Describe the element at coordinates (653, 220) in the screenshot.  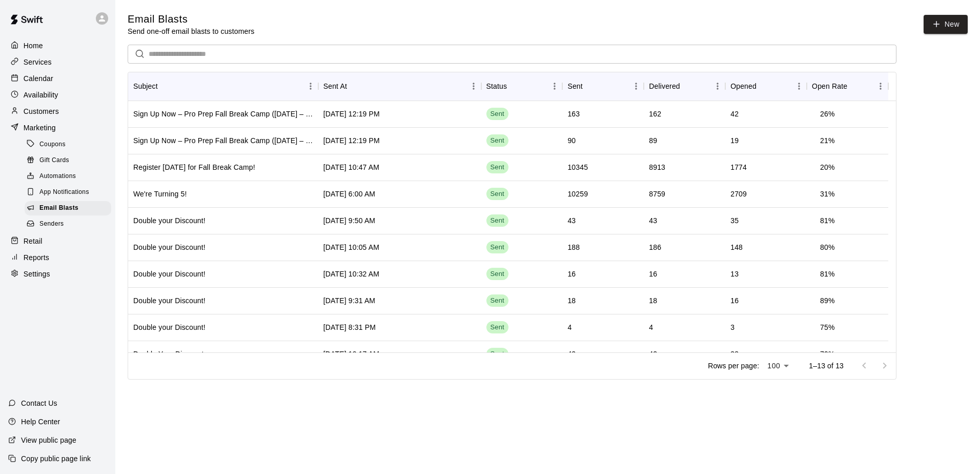
I see `div: 43` at that location.